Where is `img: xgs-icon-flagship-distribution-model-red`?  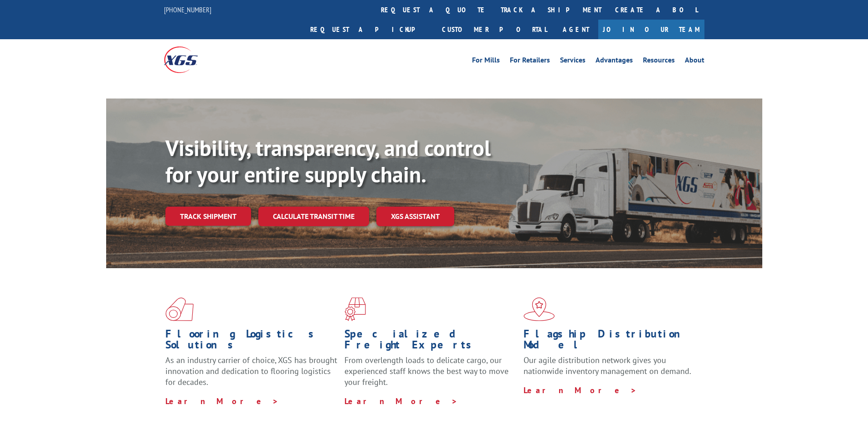 img: xgs-icon-flagship-distribution-model-red is located at coordinates (539, 310).